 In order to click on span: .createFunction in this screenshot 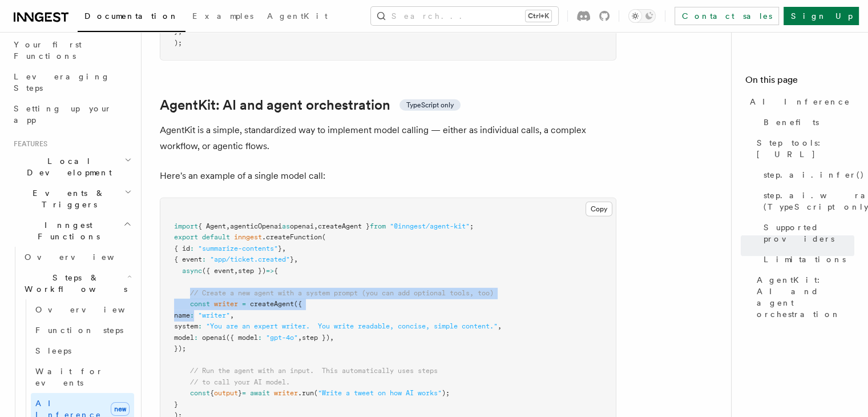, I will do `click(291, 237)`.